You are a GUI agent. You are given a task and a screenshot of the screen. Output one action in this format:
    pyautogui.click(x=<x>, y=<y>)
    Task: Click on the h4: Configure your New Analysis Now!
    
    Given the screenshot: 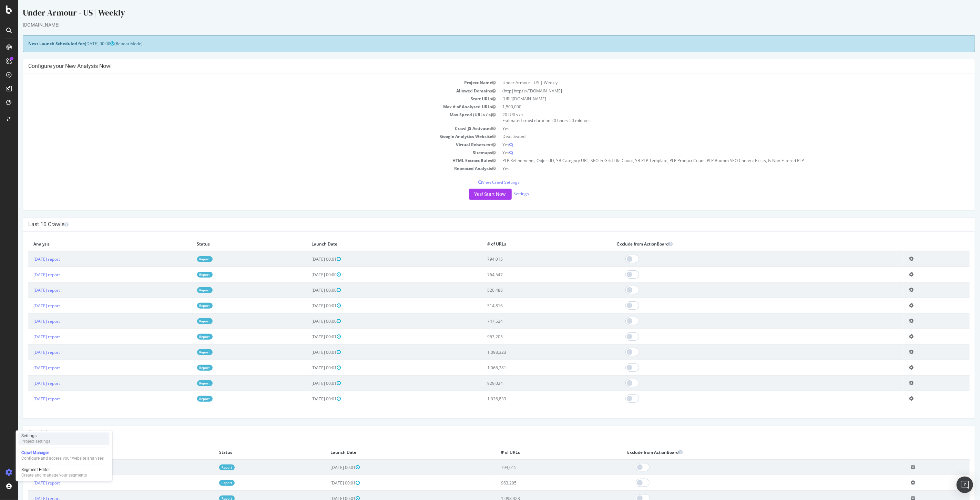 What is the action you would take?
    pyautogui.click(x=481, y=66)
    